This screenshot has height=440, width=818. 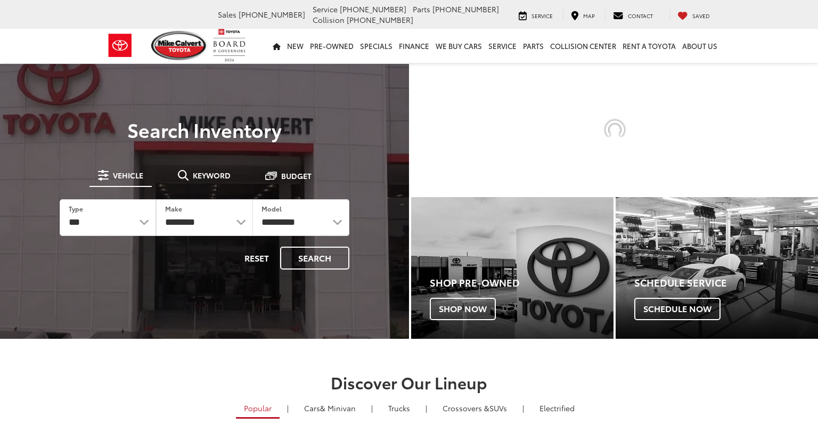 What do you see at coordinates (332, 46) in the screenshot?
I see `a: Pre-Owned` at bounding box center [332, 46].